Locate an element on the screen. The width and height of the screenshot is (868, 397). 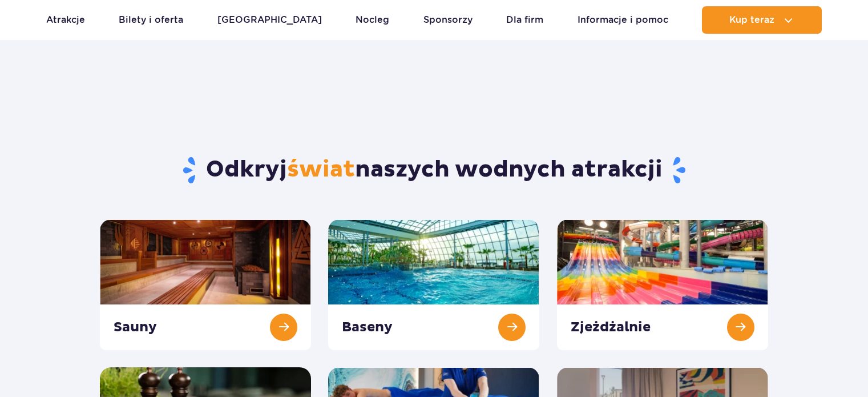
a: Sponsorzy is located at coordinates (448, 20).